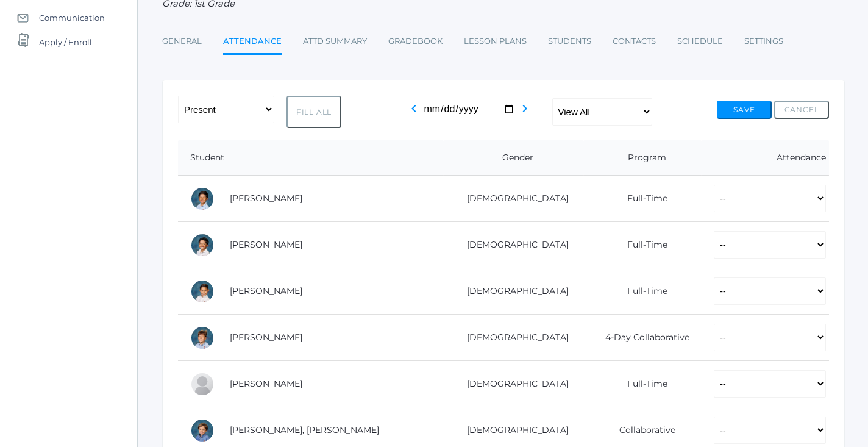  Describe the element at coordinates (569, 41) in the screenshot. I see `a: Students` at that location.